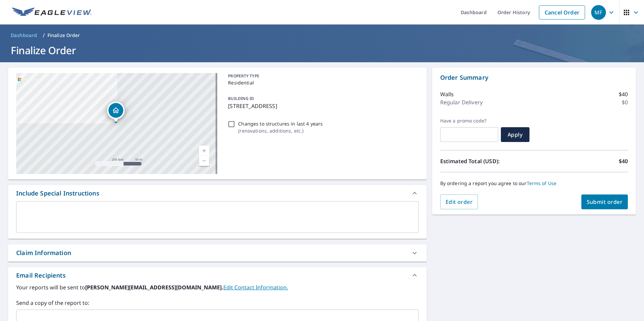 The width and height of the screenshot is (644, 321). I want to click on button: Edit order, so click(459, 202).